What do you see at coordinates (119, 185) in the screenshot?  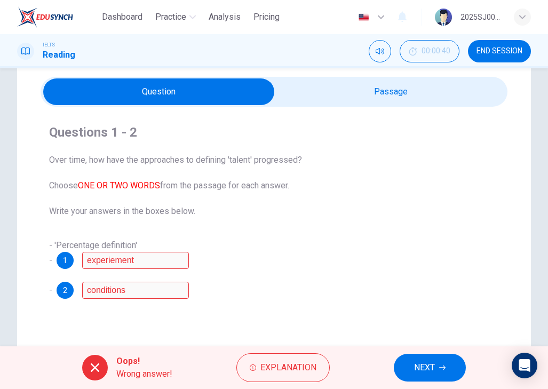 I see `font: ONE OR TWO WORDS` at bounding box center [119, 185].